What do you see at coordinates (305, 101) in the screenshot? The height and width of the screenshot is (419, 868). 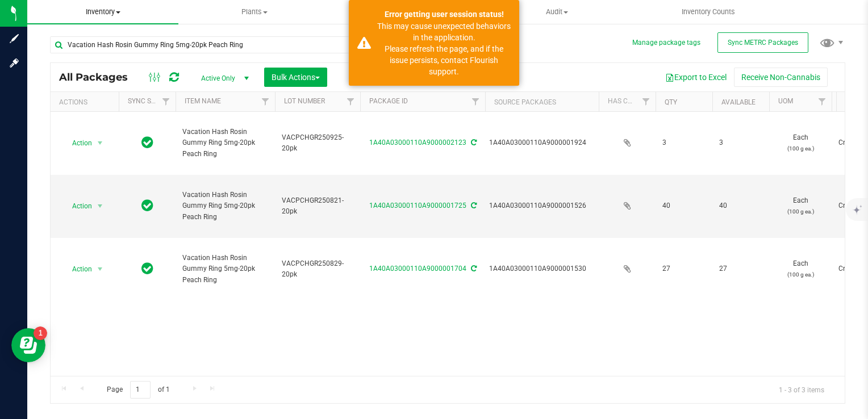 I see `a: Lot Number` at bounding box center [305, 101].